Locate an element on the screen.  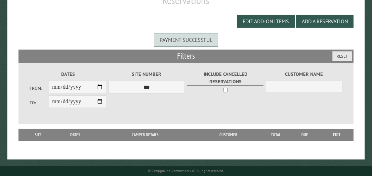
div: Payment successful is located at coordinates (186, 40).